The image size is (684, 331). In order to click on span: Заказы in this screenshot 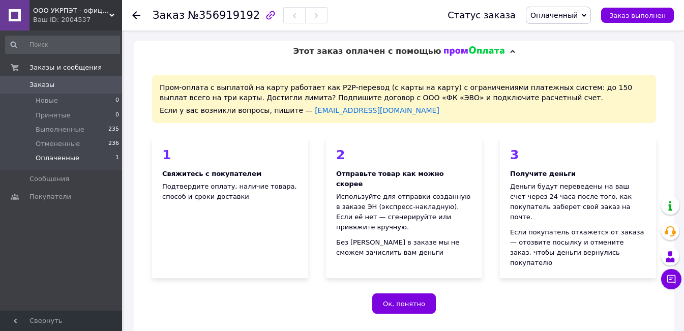, I will do `click(42, 85)`.